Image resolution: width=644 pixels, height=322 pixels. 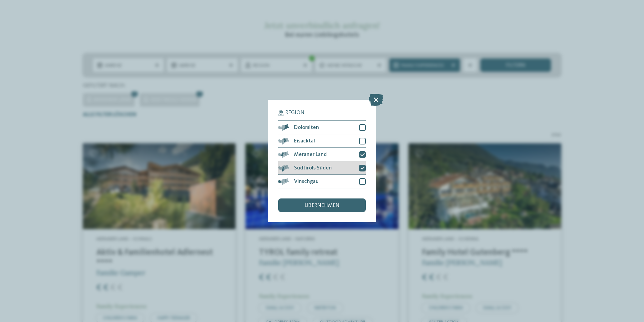 What do you see at coordinates (310, 155) in the screenshot?
I see `span: Meraner Land` at bounding box center [310, 155].